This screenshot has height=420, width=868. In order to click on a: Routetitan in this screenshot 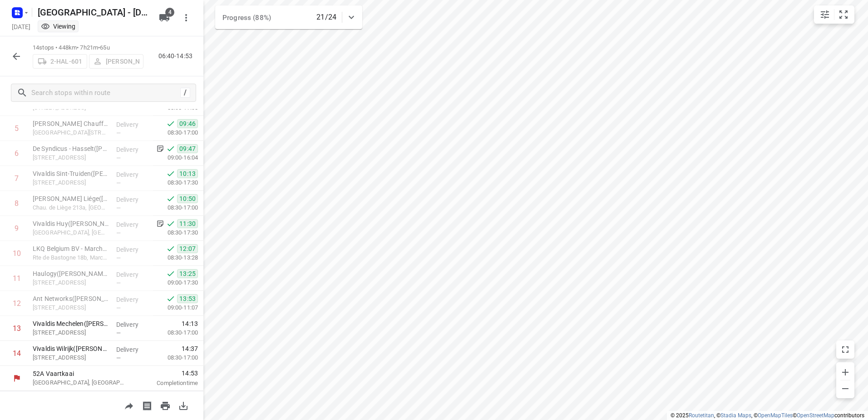, I will do `click(702, 415)`.